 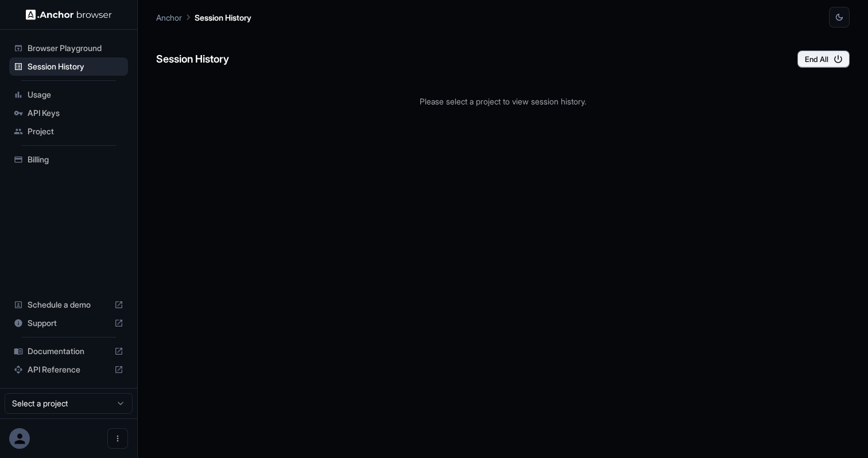 I want to click on div: API Reference, so click(x=68, y=369).